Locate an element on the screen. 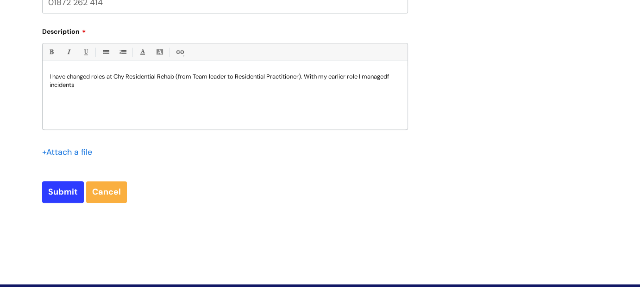 The image size is (640, 287). div: Attach a file is located at coordinates (70, 152).